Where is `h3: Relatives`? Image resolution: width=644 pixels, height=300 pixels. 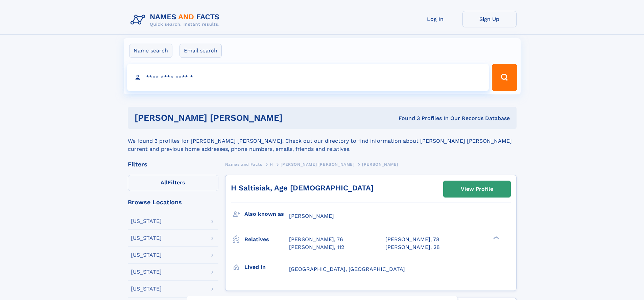 h3: Relatives is located at coordinates (266, 239).